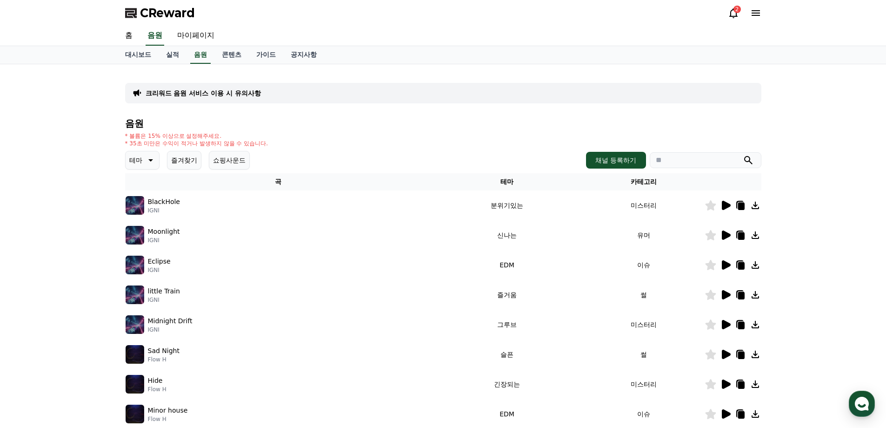 The height and width of the screenshot is (428, 886). What do you see at coordinates (644, 181) in the screenshot?
I see `th: 카테고리` at bounding box center [644, 181].